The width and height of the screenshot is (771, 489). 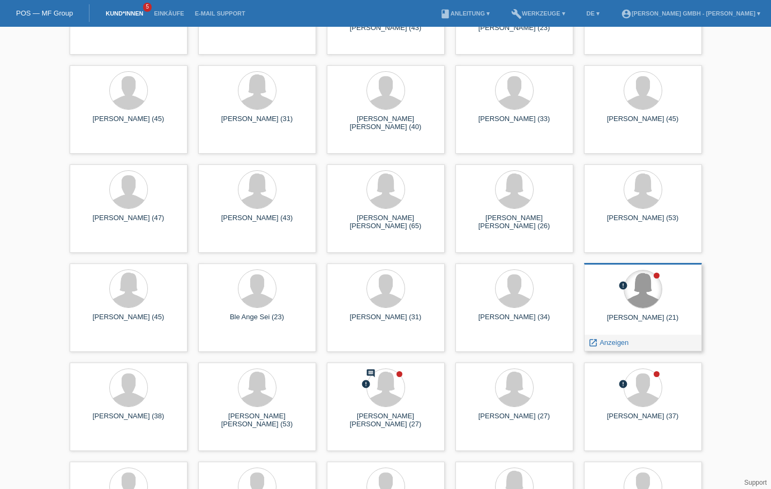 What do you see at coordinates (445, 14) in the screenshot?
I see `i: book` at bounding box center [445, 14].